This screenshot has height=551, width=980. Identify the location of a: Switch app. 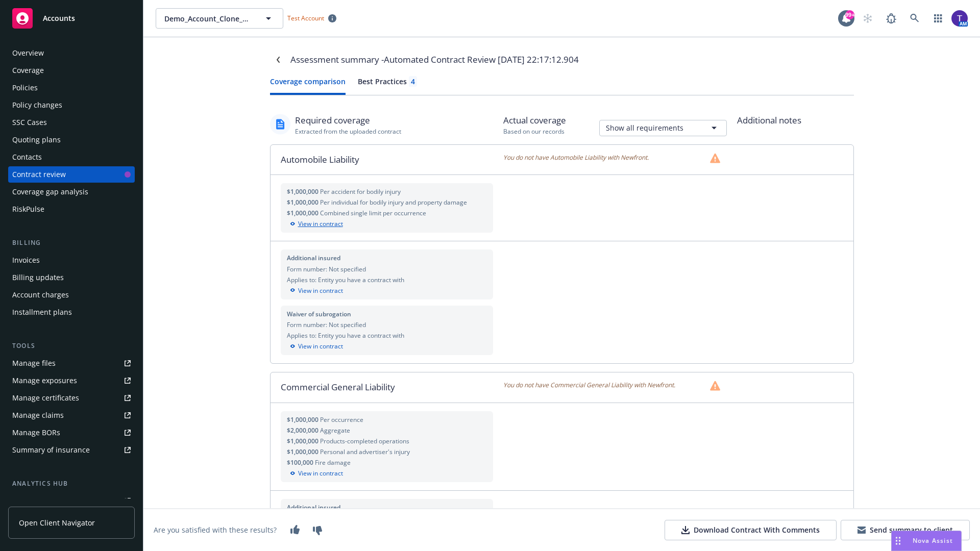
(938, 18).